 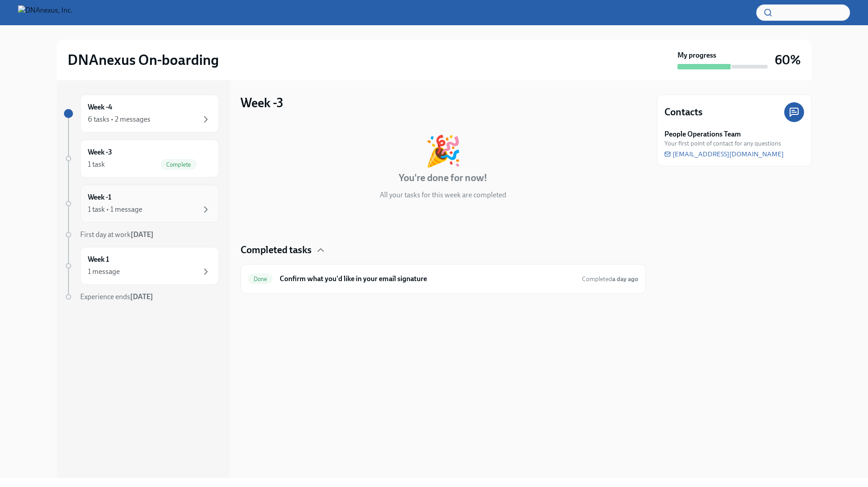 What do you see at coordinates (45, 13) in the screenshot?
I see `img: DNAnexus, Inc.` at bounding box center [45, 13].